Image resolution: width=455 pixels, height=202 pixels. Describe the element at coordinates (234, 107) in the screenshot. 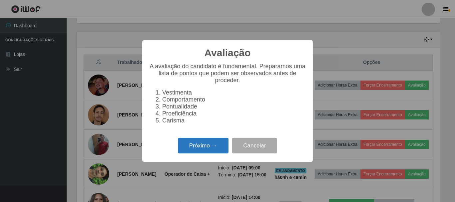

I see `li: Pontualidade` at that location.